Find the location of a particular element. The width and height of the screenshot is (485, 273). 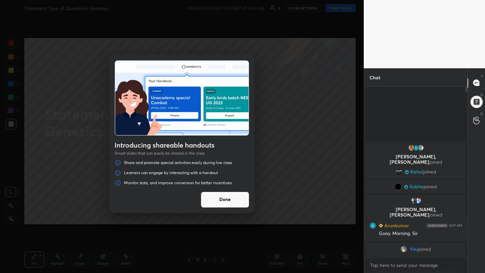

button: Done is located at coordinates (225, 200).